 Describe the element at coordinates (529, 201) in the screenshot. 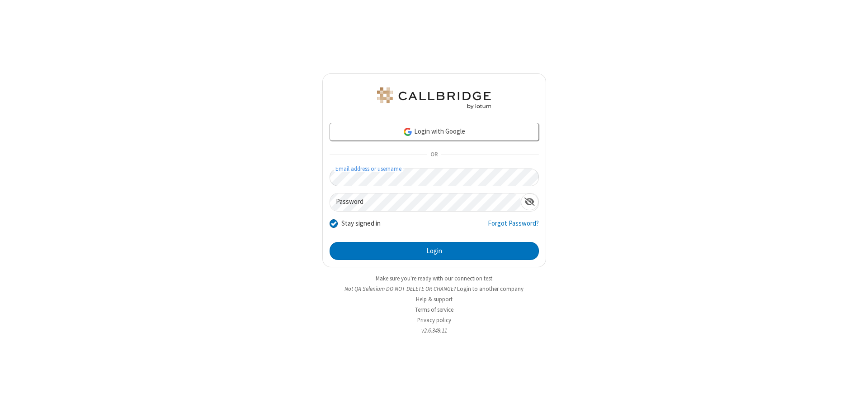

I see `div: Show password` at that location.